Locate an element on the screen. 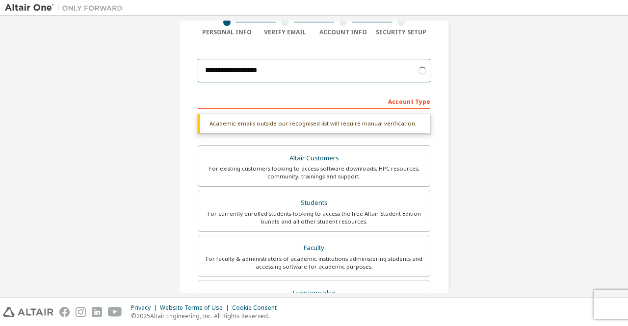 The image size is (628, 326). div: Security Setup is located at coordinates (401, 32).